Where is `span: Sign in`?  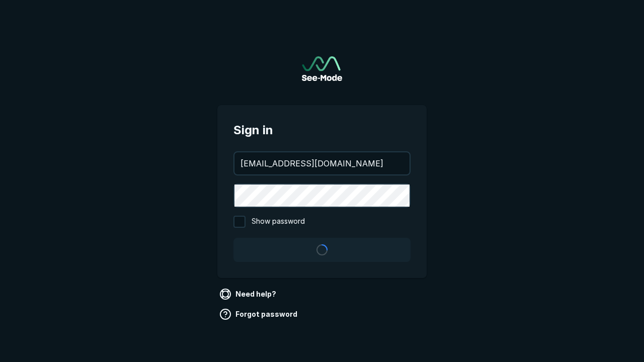 span: Sign in is located at coordinates (322, 130).